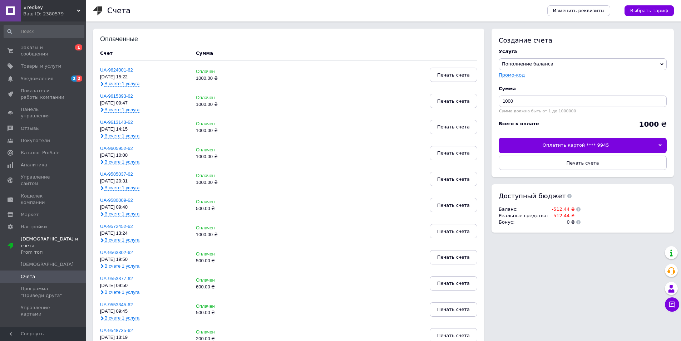  What do you see at coordinates (117, 330) in the screenshot?
I see `a: UA-9548735-62` at bounding box center [117, 330].